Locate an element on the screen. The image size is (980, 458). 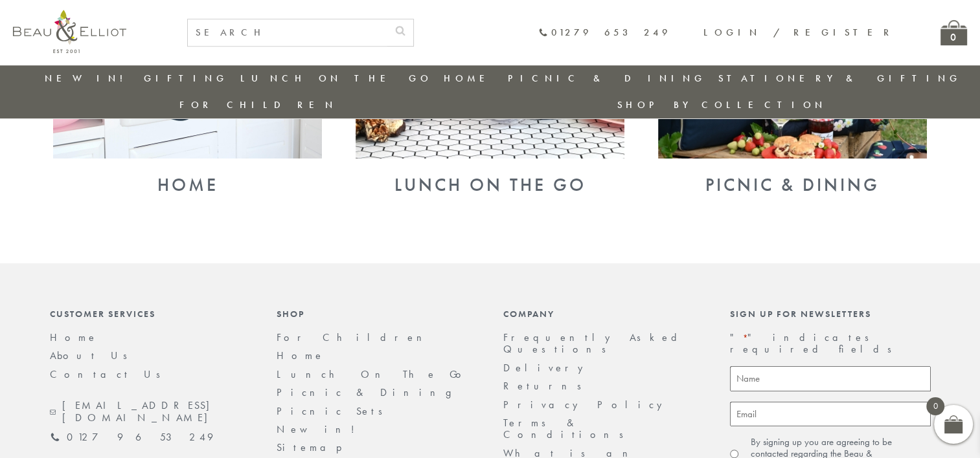
a: Home Home is located at coordinates (188, 172).